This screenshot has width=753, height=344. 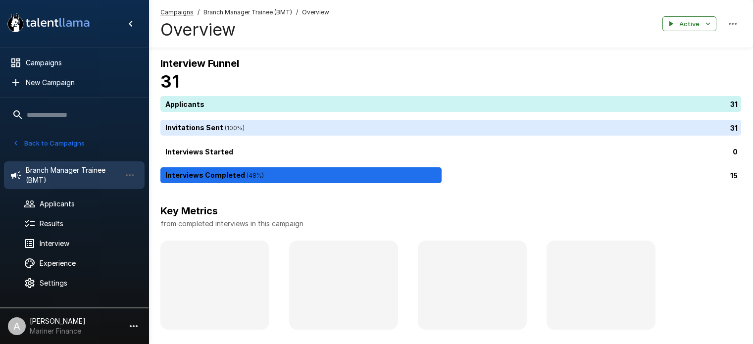 What do you see at coordinates (315, 12) in the screenshot?
I see `span: Overview` at bounding box center [315, 12].